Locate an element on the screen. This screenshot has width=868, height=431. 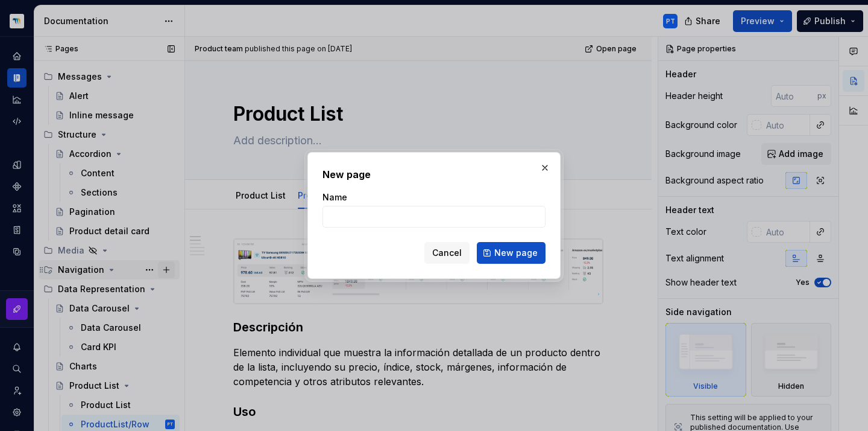
button: Cancel is located at coordinates (446, 252).